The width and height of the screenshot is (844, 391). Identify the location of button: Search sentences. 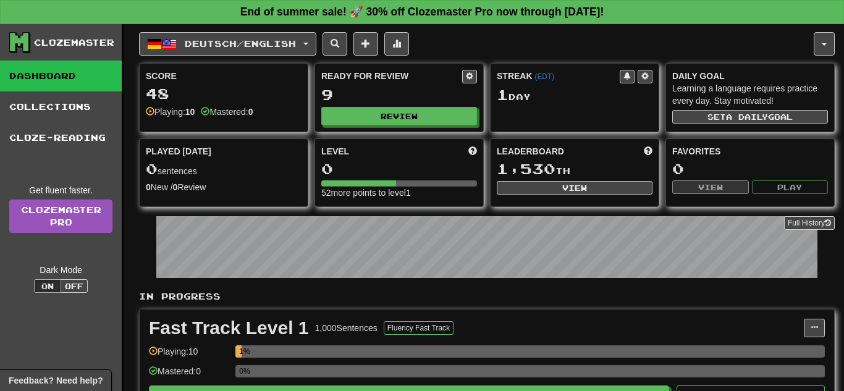
(335, 44).